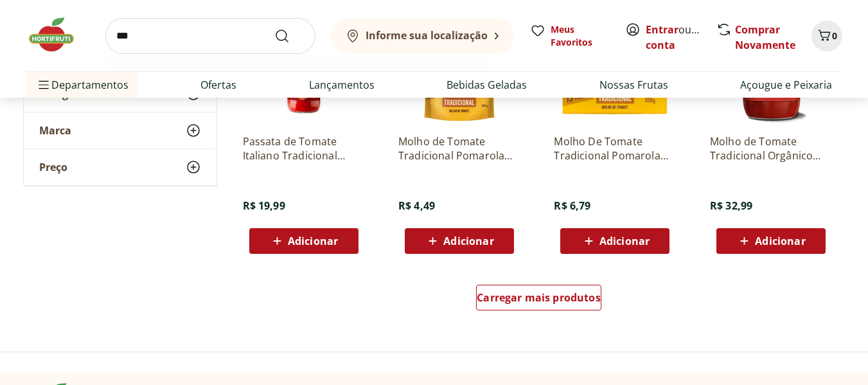  What do you see at coordinates (835, 35) in the screenshot?
I see `span: 0` at bounding box center [835, 35].